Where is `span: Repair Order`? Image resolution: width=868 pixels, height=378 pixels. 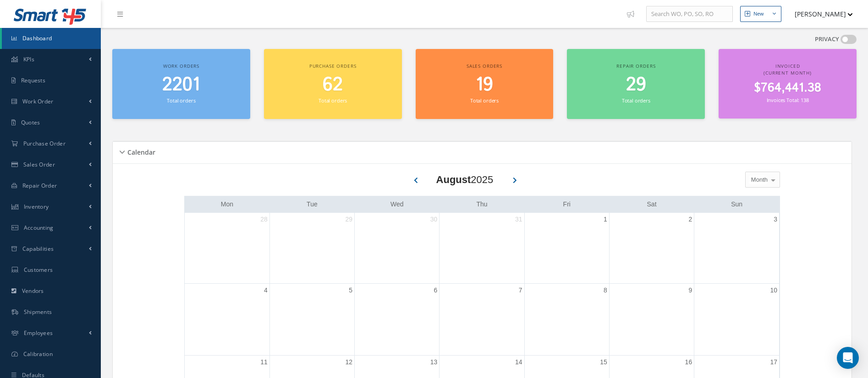 span: Repair Order is located at coordinates (40, 186).